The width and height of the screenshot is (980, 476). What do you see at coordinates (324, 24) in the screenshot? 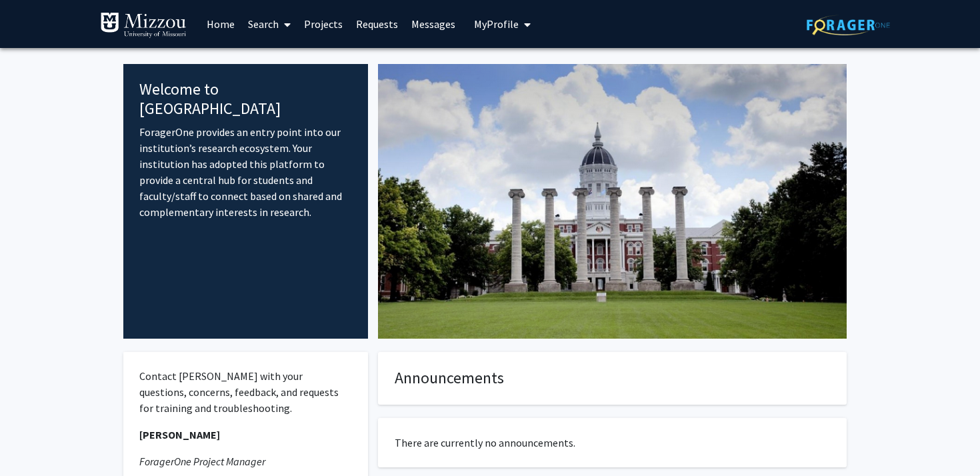
I see `a: Projects` at bounding box center [324, 24].